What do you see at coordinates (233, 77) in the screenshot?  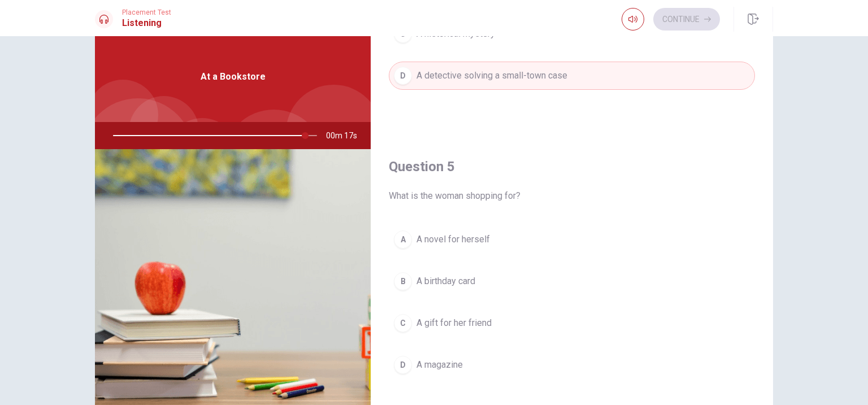 I see `span: At a Bookstore` at bounding box center [233, 77].